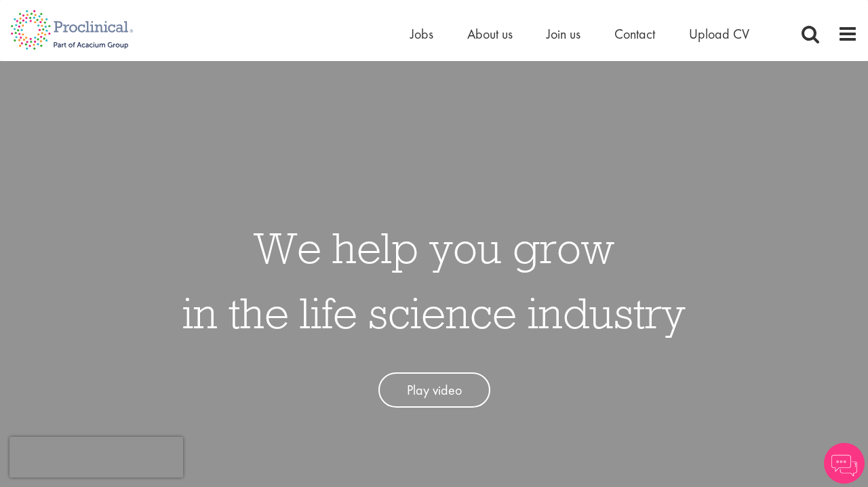 Image resolution: width=868 pixels, height=487 pixels. What do you see at coordinates (635, 34) in the screenshot?
I see `a: Contact` at bounding box center [635, 34].